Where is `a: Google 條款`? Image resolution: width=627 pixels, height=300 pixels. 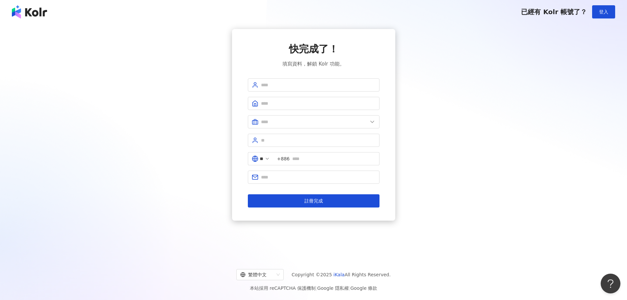
a: Google 條款 is located at coordinates (364, 288).